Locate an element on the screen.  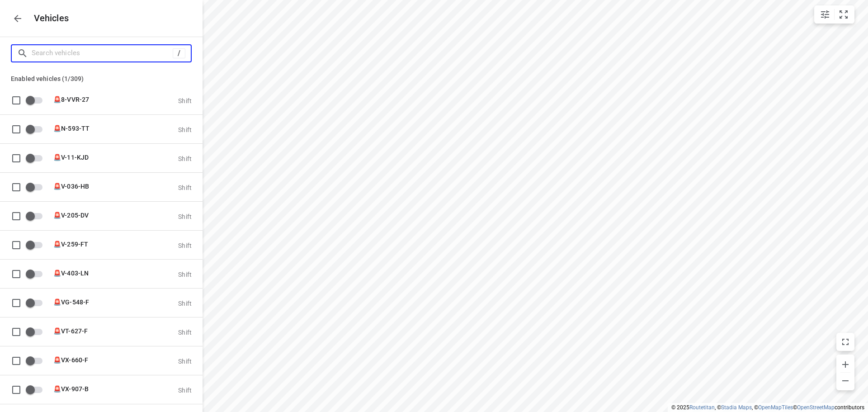
span: 🚨VX-660-F is located at coordinates (71, 360).